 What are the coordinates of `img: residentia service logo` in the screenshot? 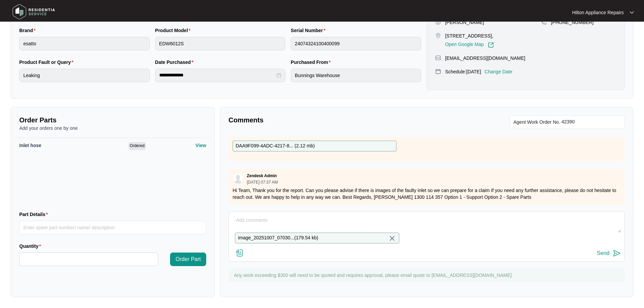 It's located at (34, 12).